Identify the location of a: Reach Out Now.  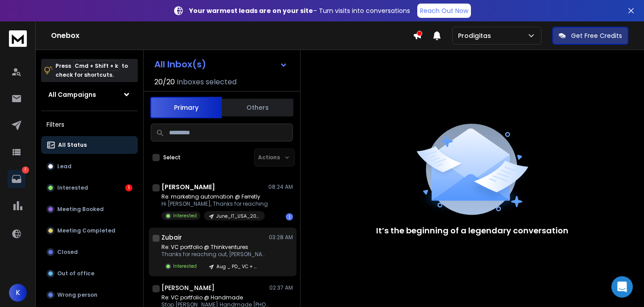
(444, 11).